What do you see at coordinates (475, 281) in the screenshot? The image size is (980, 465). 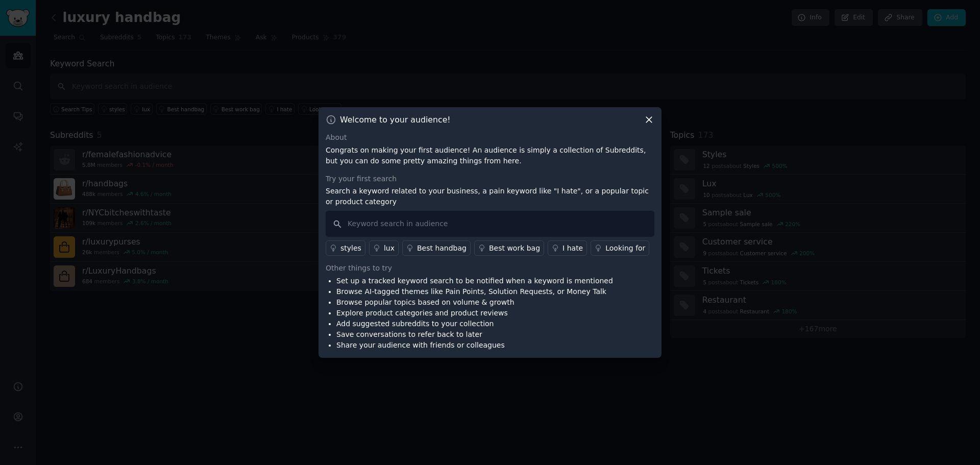 I see `li: Set up a tracked keyword search to be notified when a keyword is mentioned` at bounding box center [475, 281].